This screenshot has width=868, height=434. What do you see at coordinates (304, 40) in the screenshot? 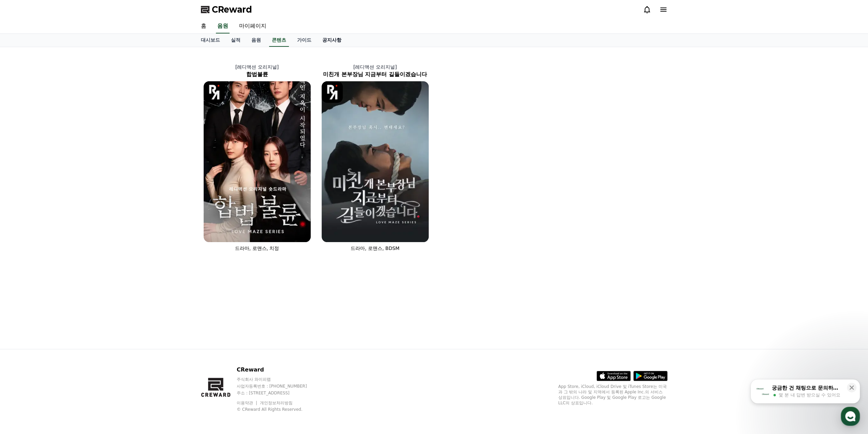
I see `a: 가이드` at bounding box center [304, 40].